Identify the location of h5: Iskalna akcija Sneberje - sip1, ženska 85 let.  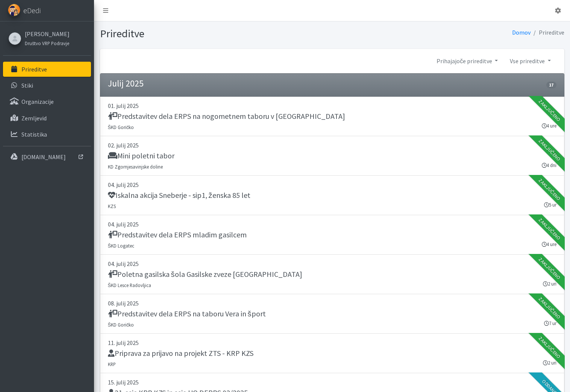
(179, 195).